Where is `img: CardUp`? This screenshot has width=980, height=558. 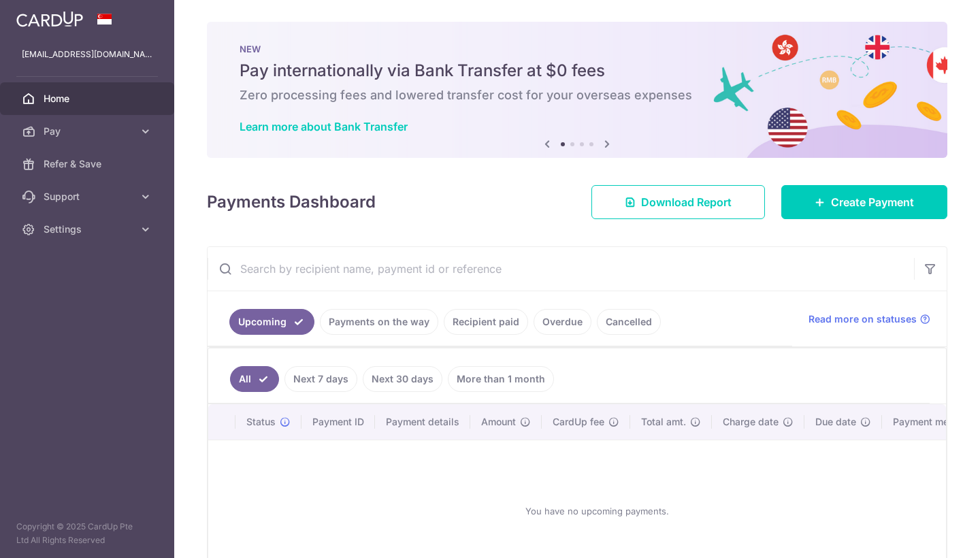 img: CardUp is located at coordinates (50, 19).